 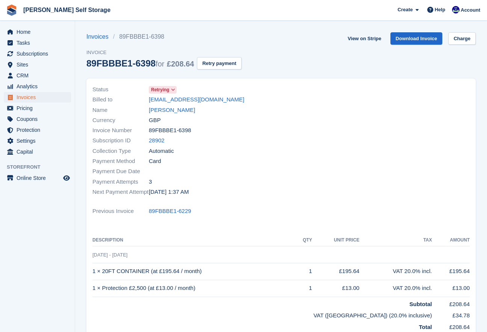 What do you see at coordinates (39, 178) in the screenshot?
I see `span: Online Store` at bounding box center [39, 178].